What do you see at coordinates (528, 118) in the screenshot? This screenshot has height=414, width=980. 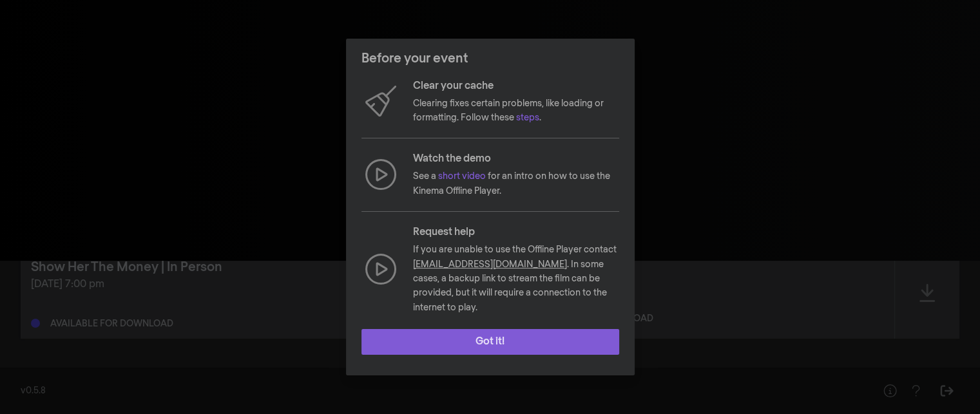 I see `a: steps` at bounding box center [528, 118].